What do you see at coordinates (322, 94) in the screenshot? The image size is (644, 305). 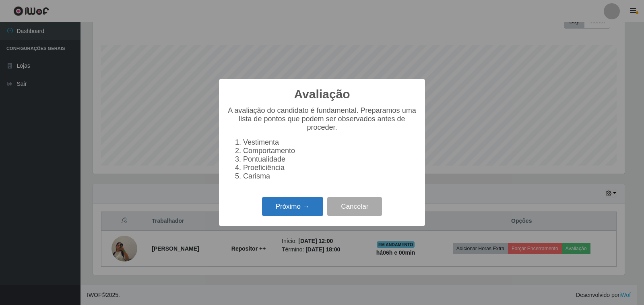 I see `h2: Avaliação` at bounding box center [322, 94].